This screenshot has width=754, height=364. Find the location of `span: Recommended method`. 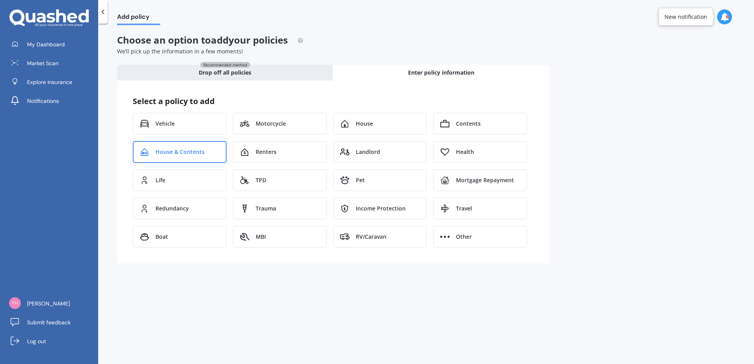

span: Recommended method is located at coordinates (225, 65).